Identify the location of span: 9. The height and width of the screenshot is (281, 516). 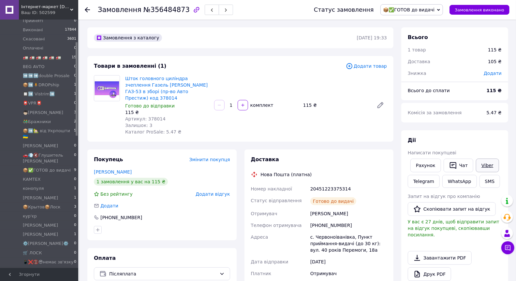
(75, 170).